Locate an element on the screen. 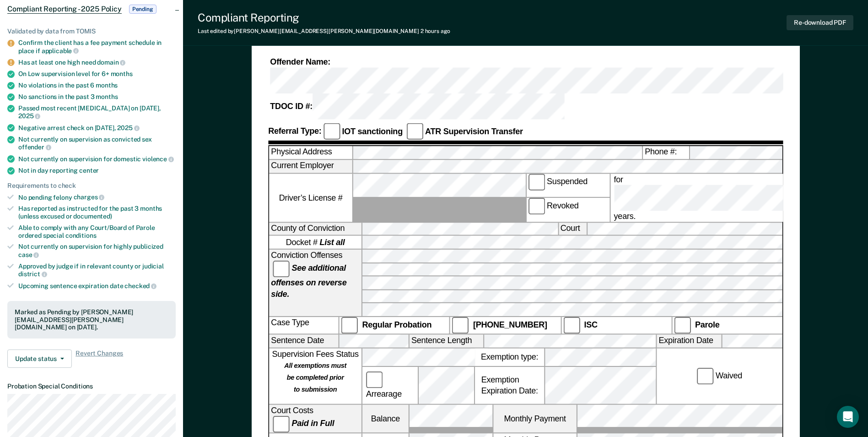 This screenshot has height=437, width=868. div: Requirements to check is located at coordinates (91, 186).